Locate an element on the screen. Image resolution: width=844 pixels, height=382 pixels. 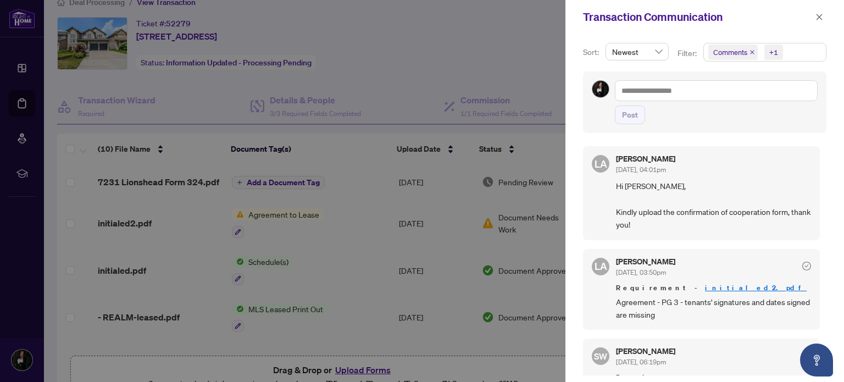
button: Open asap is located at coordinates (817, 360).